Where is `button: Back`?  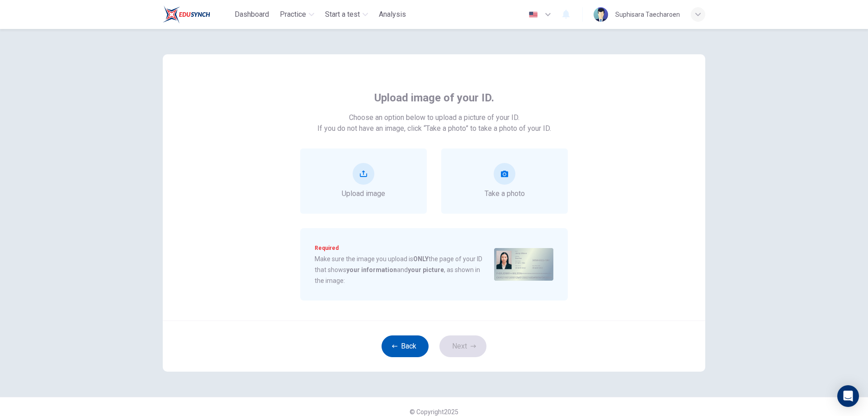 button: Back is located at coordinates (405, 346).